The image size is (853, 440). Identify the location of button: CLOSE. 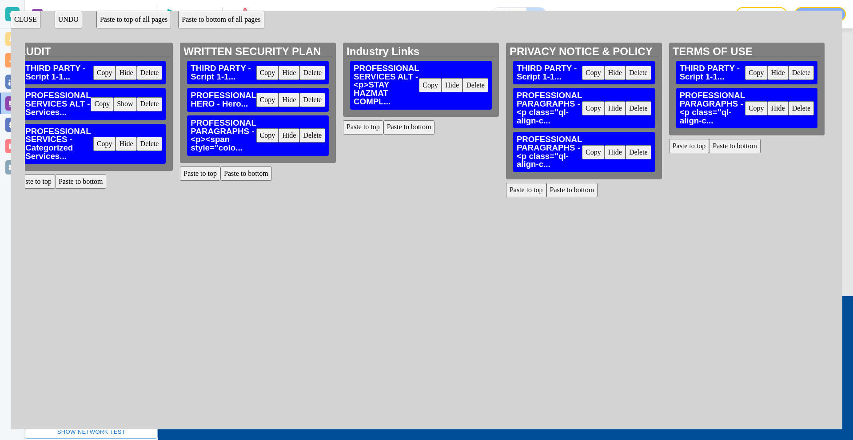
(25, 20).